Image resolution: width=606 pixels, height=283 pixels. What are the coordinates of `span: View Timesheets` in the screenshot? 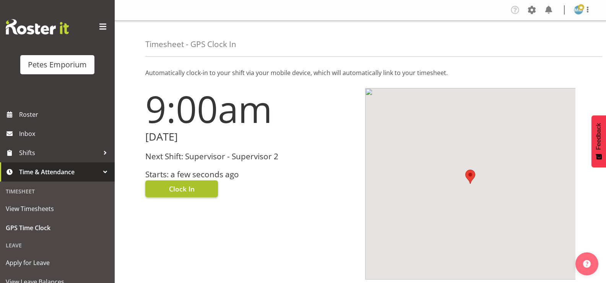 It's located at (57, 208).